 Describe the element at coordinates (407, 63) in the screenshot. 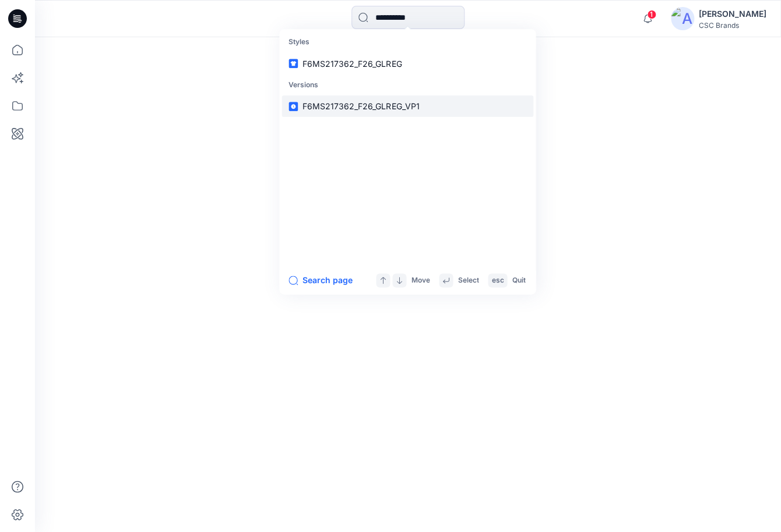

I see `a: F6MS217362_F26_GLREG` at that location.